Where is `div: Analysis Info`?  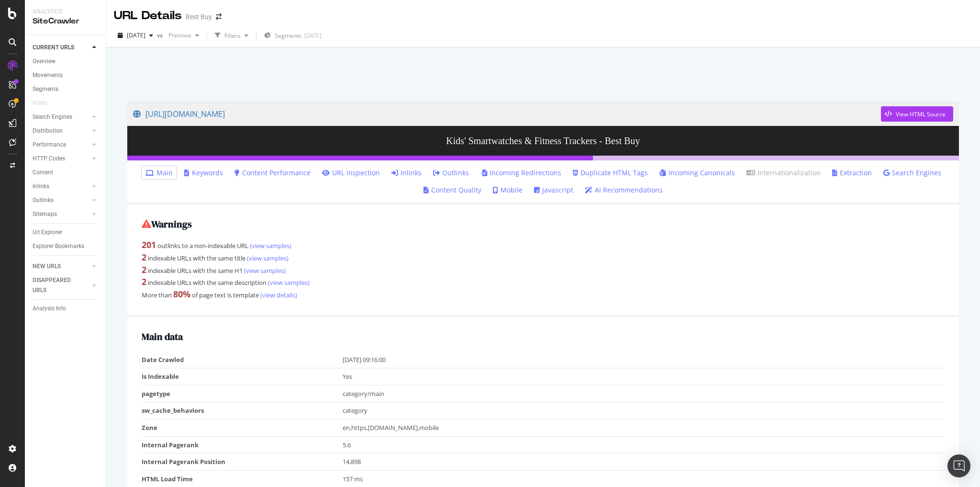 div: Analysis Info is located at coordinates (49, 309).